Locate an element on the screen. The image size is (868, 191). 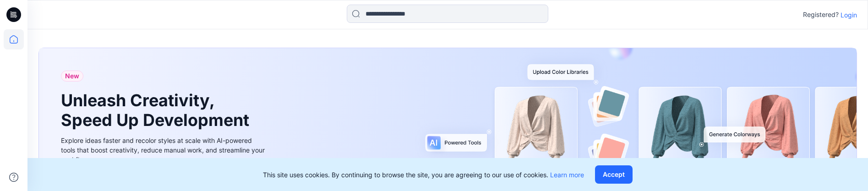
a: Learn more is located at coordinates (567, 175).